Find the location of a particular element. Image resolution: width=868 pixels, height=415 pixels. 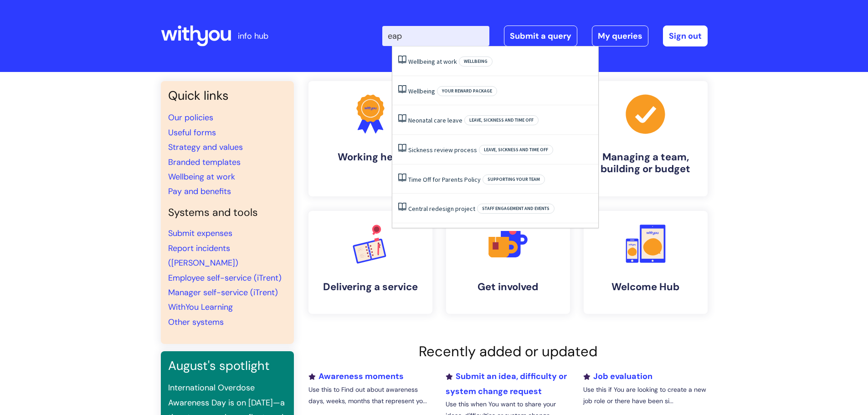

a: Useful forms is located at coordinates (192, 132).